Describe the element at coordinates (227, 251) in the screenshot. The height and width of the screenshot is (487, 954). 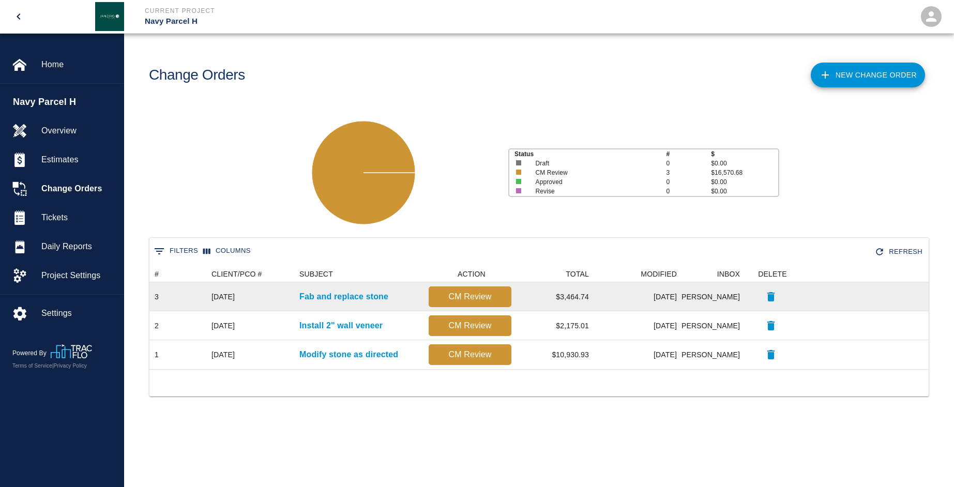
I see `button: Select columns` at that location.